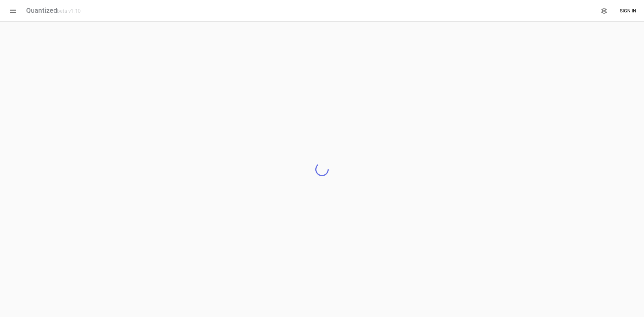 This screenshot has height=317, width=644. Describe the element at coordinates (69, 11) in the screenshot. I see `div: beta v1.10` at that location.